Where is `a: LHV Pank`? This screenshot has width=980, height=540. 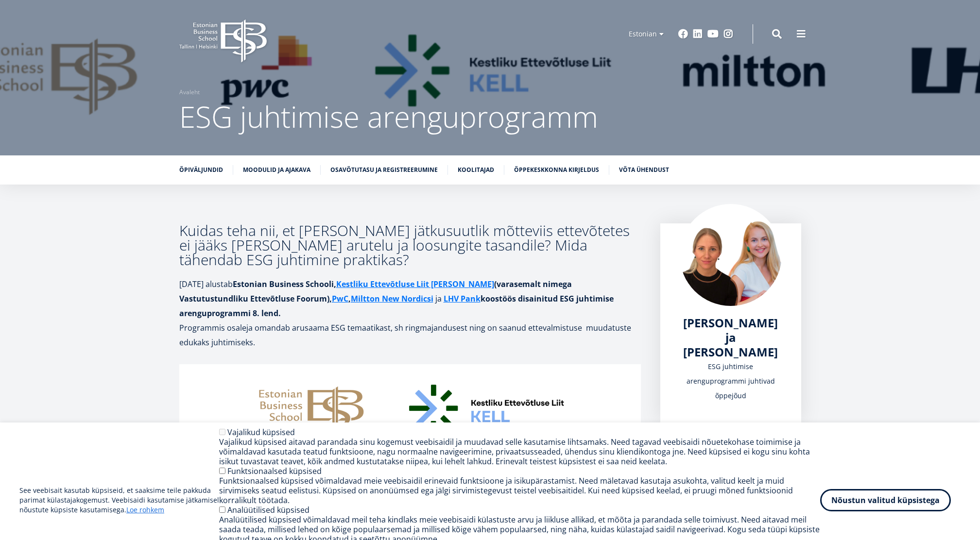 a: LHV Pank is located at coordinates (462, 299).